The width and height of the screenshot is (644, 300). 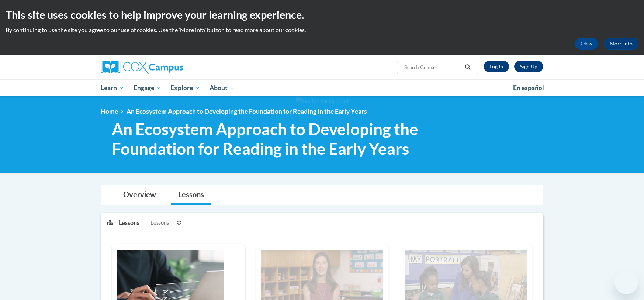 I want to click on span: Explore, so click(x=185, y=88).